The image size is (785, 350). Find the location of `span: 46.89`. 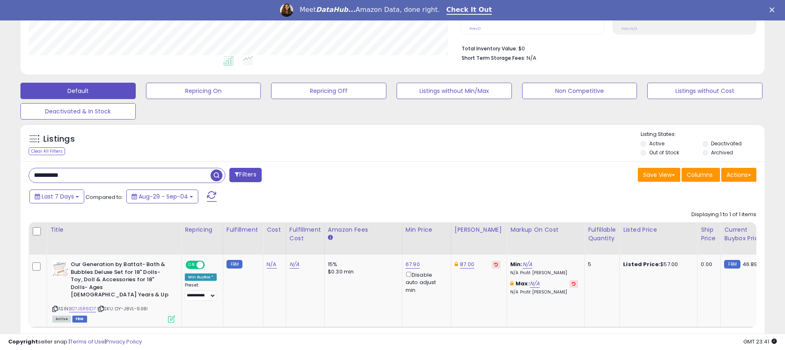

span: 46.89 is located at coordinates (750, 264).